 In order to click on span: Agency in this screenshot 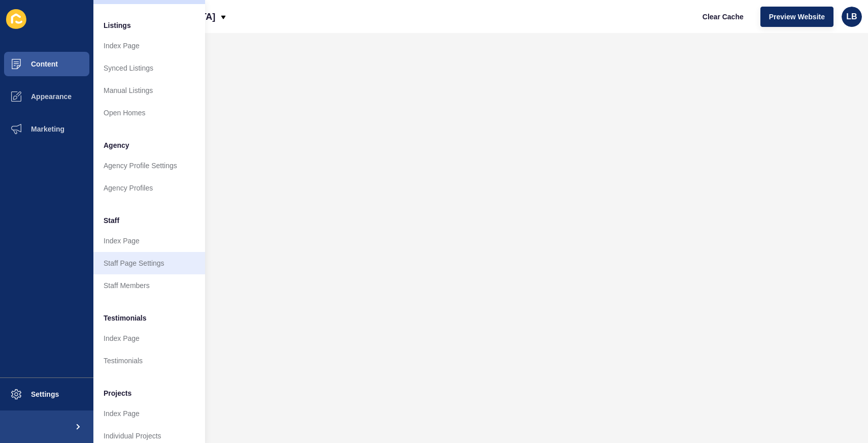, I will do `click(117, 145)`.